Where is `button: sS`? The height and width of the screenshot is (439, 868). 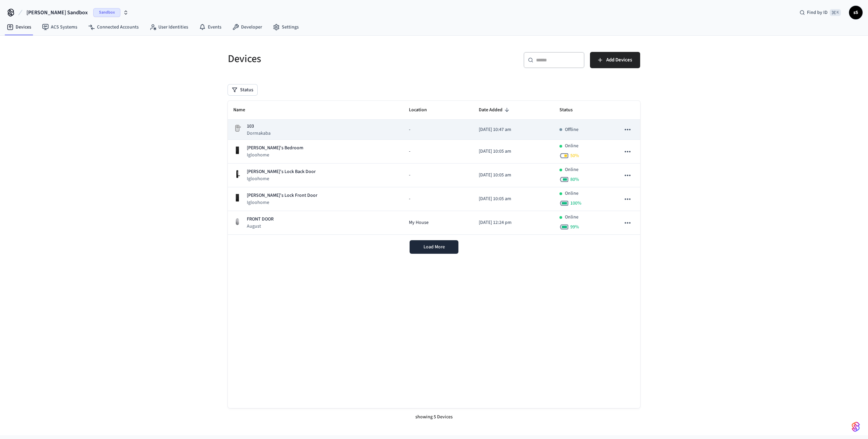 button: sS is located at coordinates (856, 13).